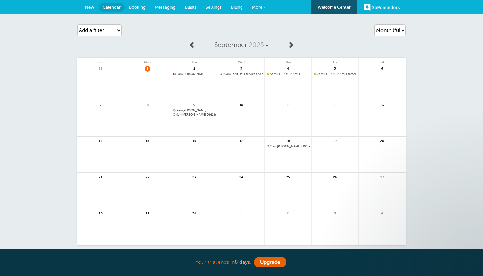 The image size is (483, 276). I want to click on span: 12, so click(335, 104).